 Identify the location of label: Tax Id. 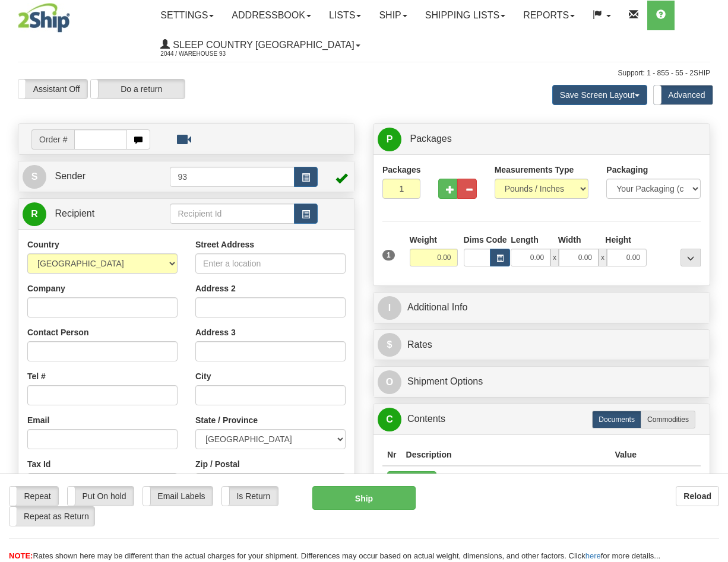
(39, 465).